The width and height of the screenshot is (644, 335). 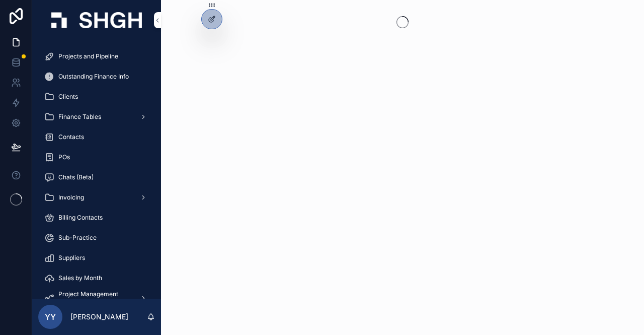 I want to click on a: Invoicing, so click(x=97, y=198).